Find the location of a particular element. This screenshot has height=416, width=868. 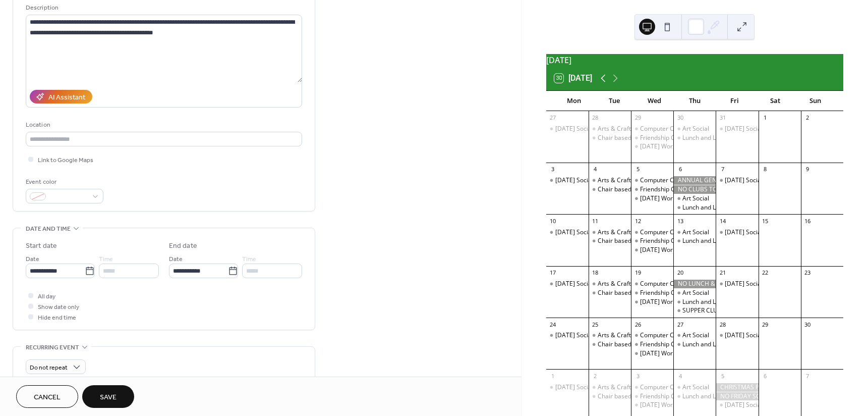

button: Cancel is located at coordinates (47, 396).